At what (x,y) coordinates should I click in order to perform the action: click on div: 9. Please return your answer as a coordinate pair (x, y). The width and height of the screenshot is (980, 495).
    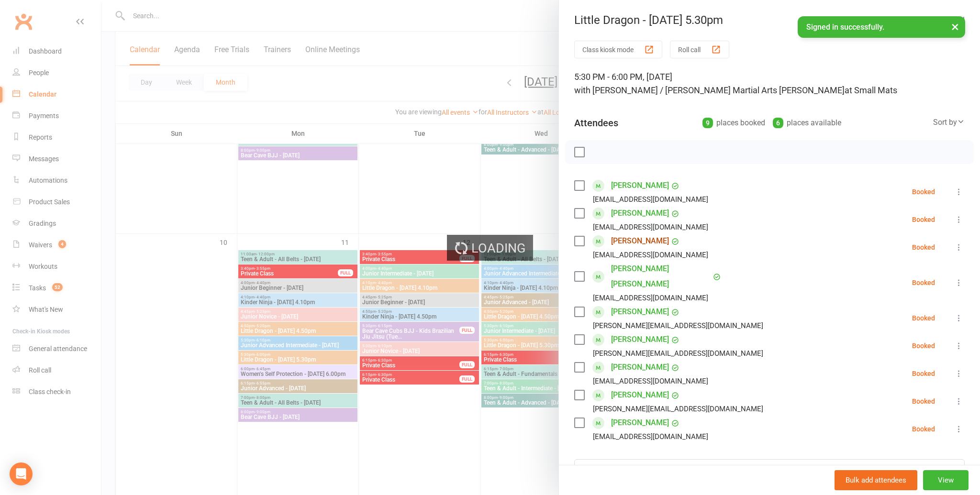
    Looking at the image, I should click on (708, 122).